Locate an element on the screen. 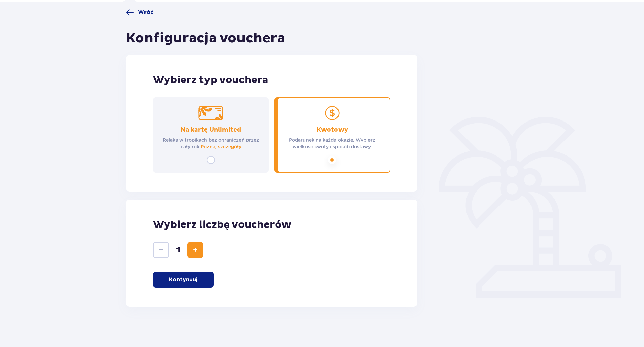  p: Relaks w tropikach bez ograniczeń przez cały rok. is located at coordinates (211, 144).